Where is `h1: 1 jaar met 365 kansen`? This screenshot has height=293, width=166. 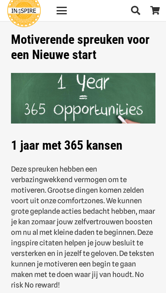 h1: 1 jaar met 365 kansen is located at coordinates (83, 142).